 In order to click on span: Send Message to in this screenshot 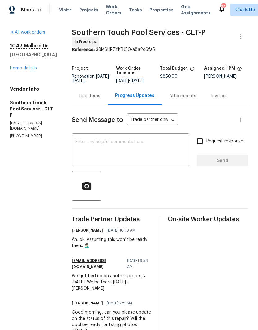, I will do `click(97, 120)`.